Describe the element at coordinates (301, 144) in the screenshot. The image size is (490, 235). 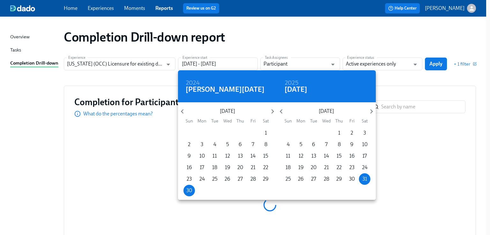
I see `p: 5` at that location.